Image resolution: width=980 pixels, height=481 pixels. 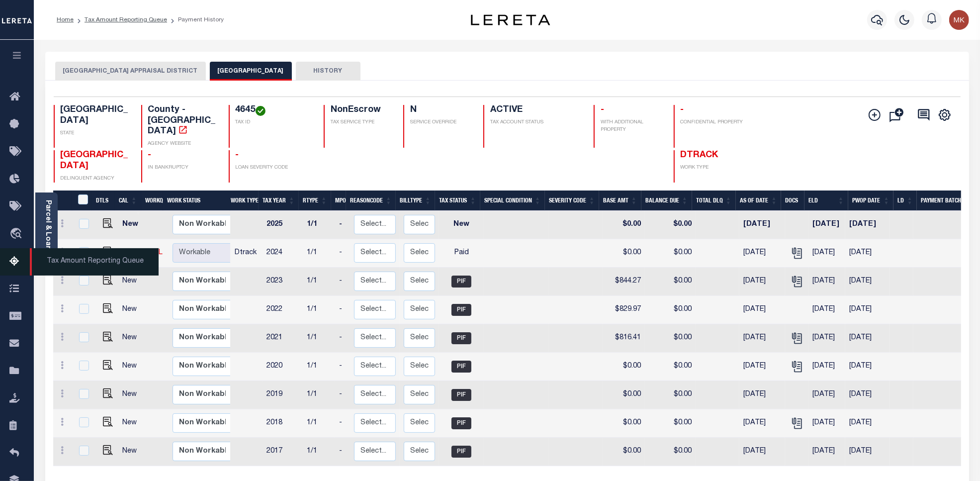 I want to click on p: WITH ADDITIONAL PROPERTY, so click(x=632, y=126).